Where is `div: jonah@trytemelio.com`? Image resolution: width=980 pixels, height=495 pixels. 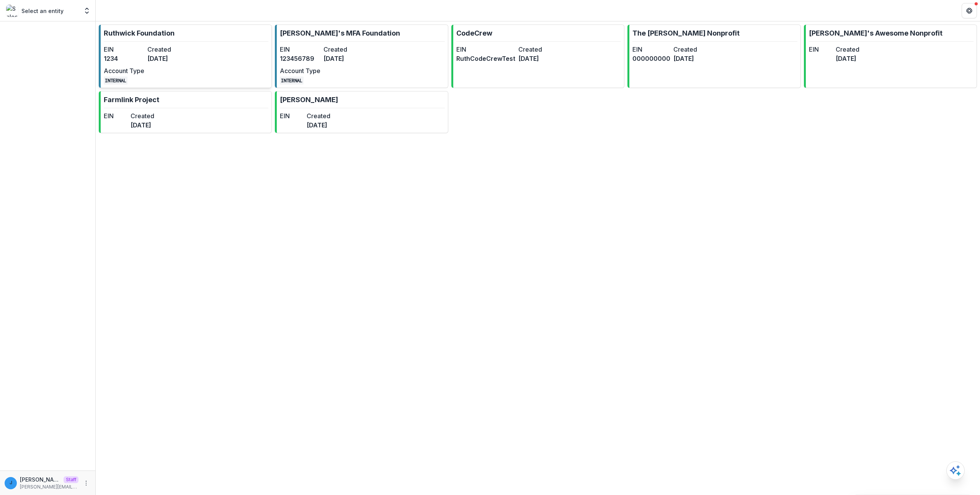
div: jonah@trytemelio.com is located at coordinates (11, 483).